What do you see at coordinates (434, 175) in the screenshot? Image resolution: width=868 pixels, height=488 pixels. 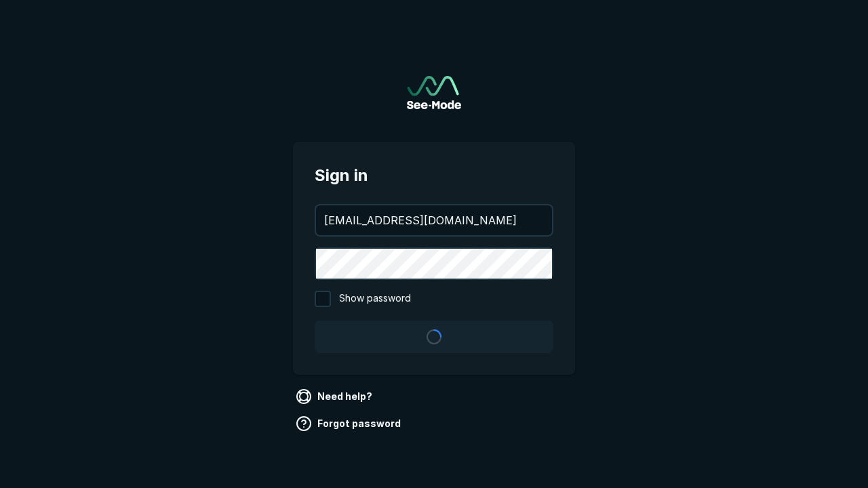 I see `span: Sign in` at bounding box center [434, 175].